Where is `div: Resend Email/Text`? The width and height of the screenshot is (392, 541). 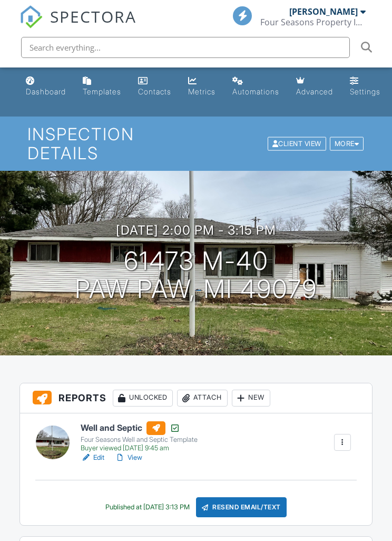 div: Resend Email/Text is located at coordinates (241, 507).